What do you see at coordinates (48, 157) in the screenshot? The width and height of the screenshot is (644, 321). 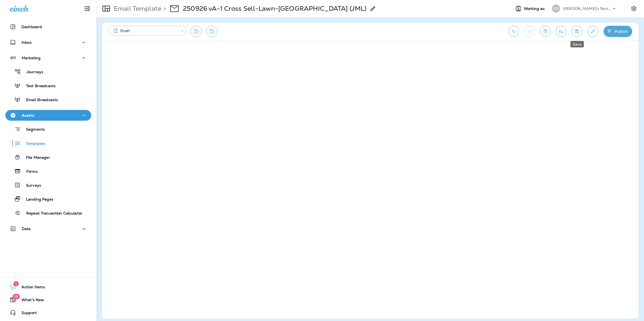 I see `button: File Manager` at bounding box center [48, 157].